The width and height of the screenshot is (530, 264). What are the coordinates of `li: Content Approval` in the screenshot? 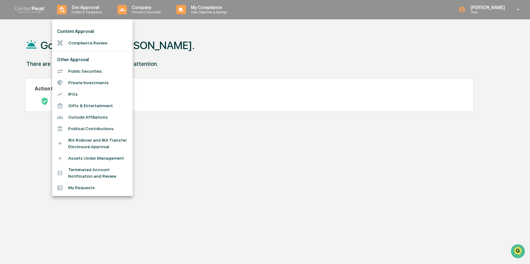 It's located at (92, 31).